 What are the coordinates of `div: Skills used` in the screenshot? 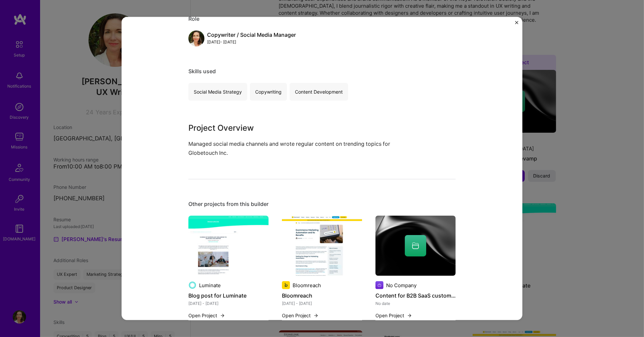 It's located at (322, 71).